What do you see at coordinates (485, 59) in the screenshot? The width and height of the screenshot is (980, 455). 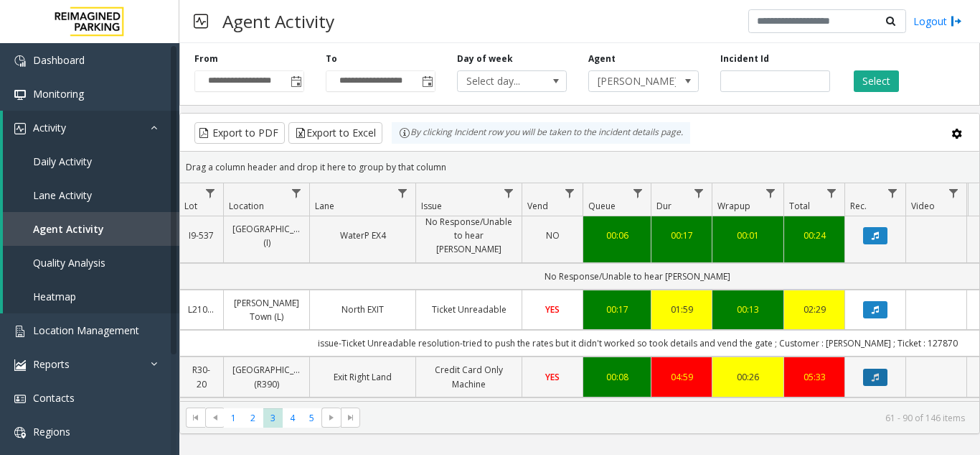 I see `label: Day of week` at bounding box center [485, 59].